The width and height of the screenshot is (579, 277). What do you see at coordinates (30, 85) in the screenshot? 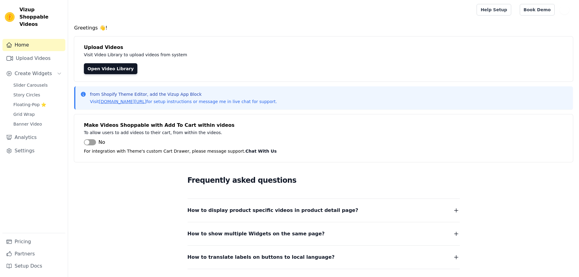
I see `span: Slider Carousels` at bounding box center [30, 85].